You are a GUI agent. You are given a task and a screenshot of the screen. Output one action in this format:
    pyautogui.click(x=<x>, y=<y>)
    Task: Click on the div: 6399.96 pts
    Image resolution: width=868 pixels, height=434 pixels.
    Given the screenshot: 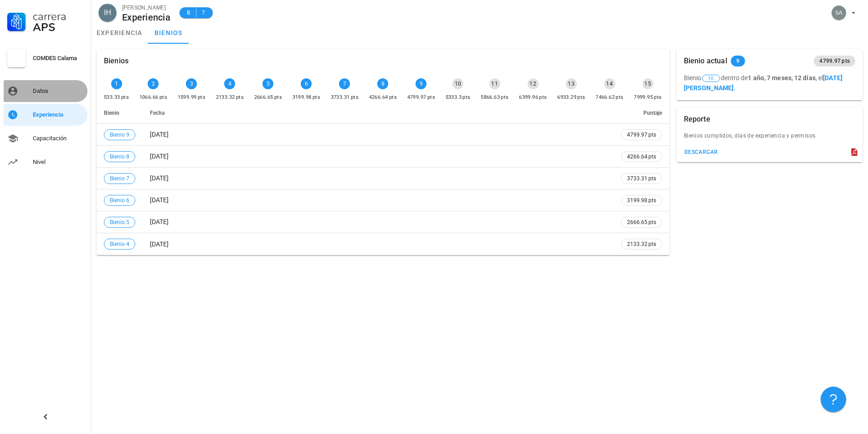 What is the action you would take?
    pyautogui.click(x=532, y=97)
    